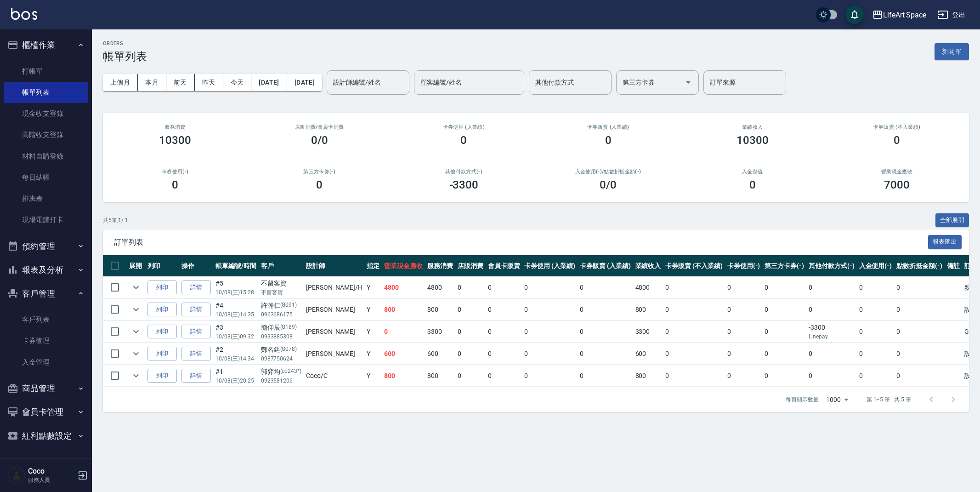 The image size is (980, 492). Describe the element at coordinates (320, 126) in the screenshot. I see `h2: 店販消費 /會員卡消費` at that location.